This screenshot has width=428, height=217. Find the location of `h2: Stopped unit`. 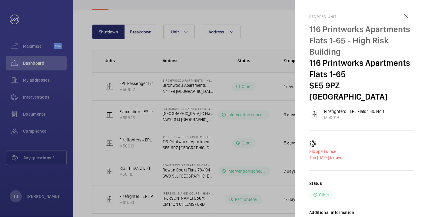

h2: Stopped unit is located at coordinates (361, 17).